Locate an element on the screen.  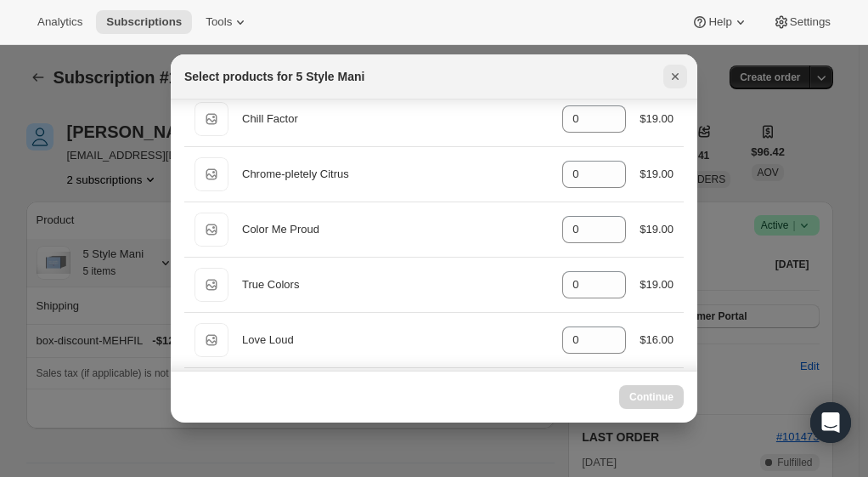
span: Tools is located at coordinates (218, 22).